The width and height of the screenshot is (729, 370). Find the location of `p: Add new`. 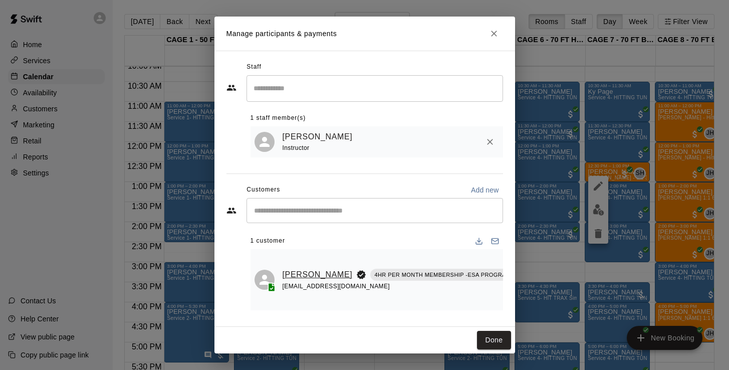

p: Add new is located at coordinates (485, 190).